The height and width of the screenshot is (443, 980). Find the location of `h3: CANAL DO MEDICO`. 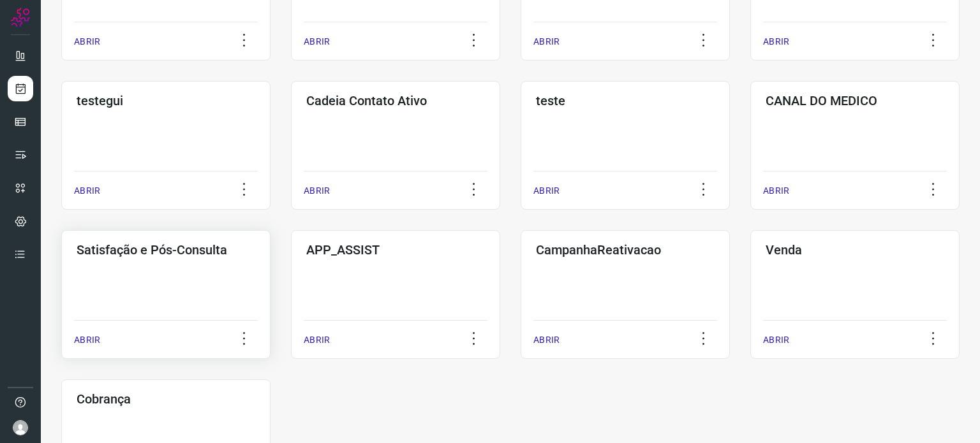

h3: CANAL DO MEDICO is located at coordinates (855, 101).